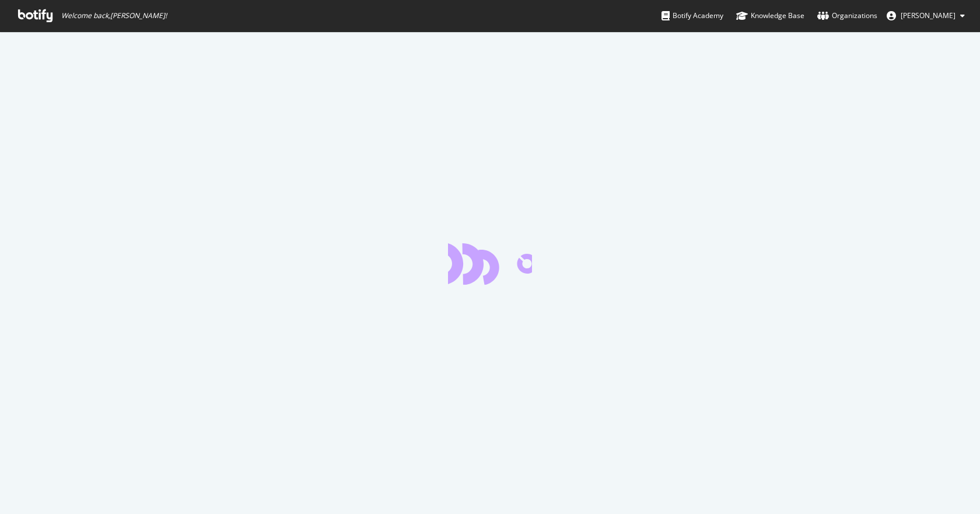  Describe the element at coordinates (693, 16) in the screenshot. I see `div: Botify Academy` at that location.